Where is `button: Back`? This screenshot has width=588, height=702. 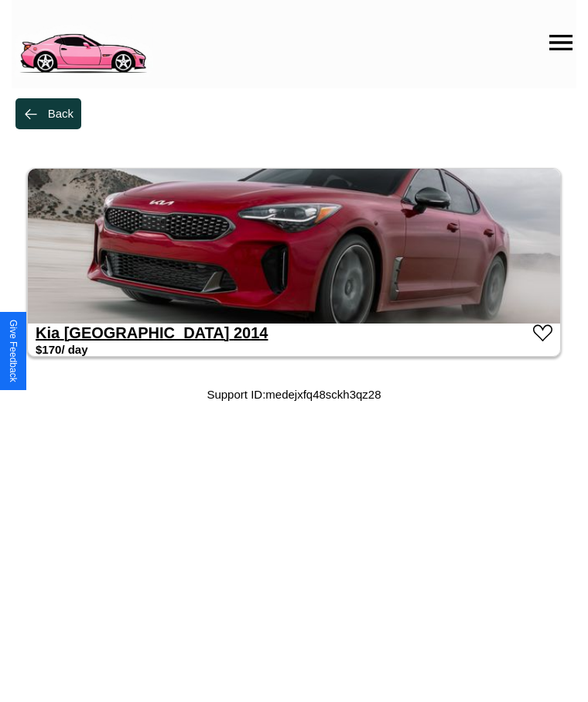
button: Back is located at coordinates (48, 113).